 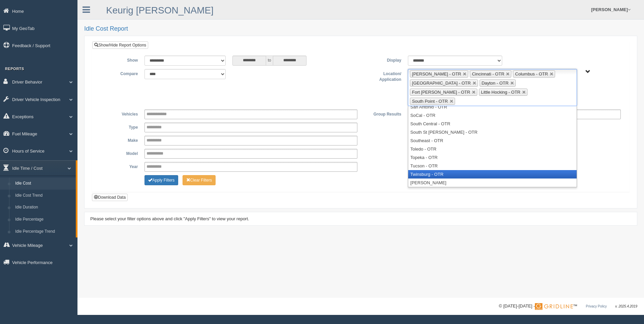 What do you see at coordinates (626, 306) in the screenshot?
I see `span: v. 2025.4.2019` at bounding box center [626, 306].